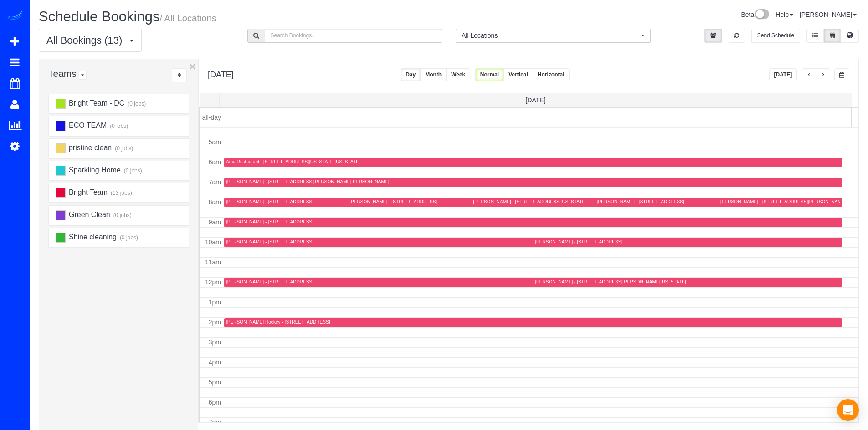 The height and width of the screenshot is (430, 868). I want to click on span: Bright Team - DC, so click(95, 103).